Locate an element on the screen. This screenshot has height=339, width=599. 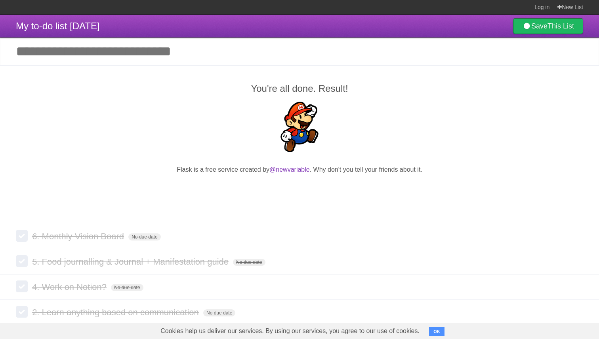
b: This List is located at coordinates (561, 26).